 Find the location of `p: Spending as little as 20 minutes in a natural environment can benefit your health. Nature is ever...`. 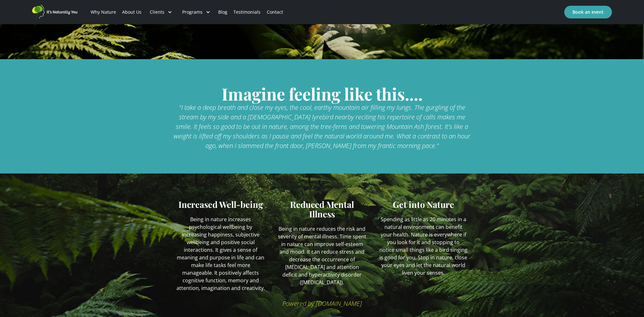

p: Spending as little as 20 minutes in a natural environment can benefit your health. Nature is ever... is located at coordinates (423, 246).